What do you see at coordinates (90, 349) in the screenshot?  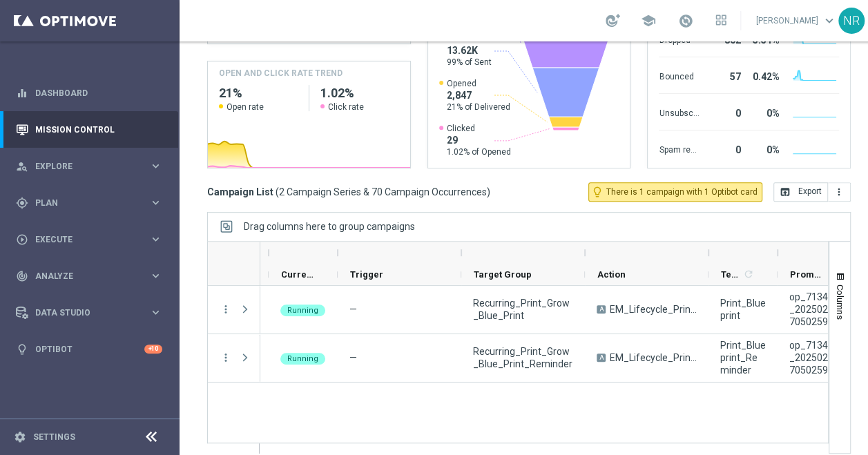 I see `a: Optibot` at bounding box center [90, 349].